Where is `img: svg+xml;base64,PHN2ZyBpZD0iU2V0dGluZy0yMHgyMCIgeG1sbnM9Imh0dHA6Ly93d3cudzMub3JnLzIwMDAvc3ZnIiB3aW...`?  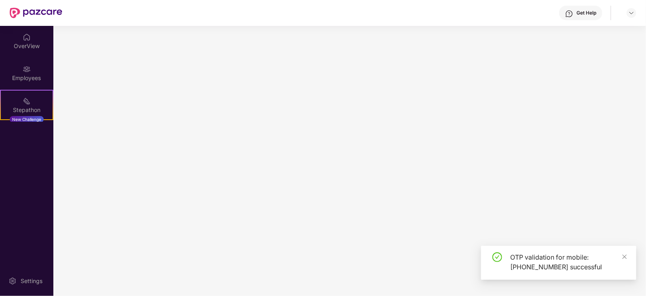
img: svg+xml;base64,PHN2ZyBpZD0iU2V0dGluZy0yMHgyMCIgeG1sbnM9Imh0dHA6Ly93d3cudzMub3JnLzIwMDAvc3ZnIiB3aW... is located at coordinates (13, 281).